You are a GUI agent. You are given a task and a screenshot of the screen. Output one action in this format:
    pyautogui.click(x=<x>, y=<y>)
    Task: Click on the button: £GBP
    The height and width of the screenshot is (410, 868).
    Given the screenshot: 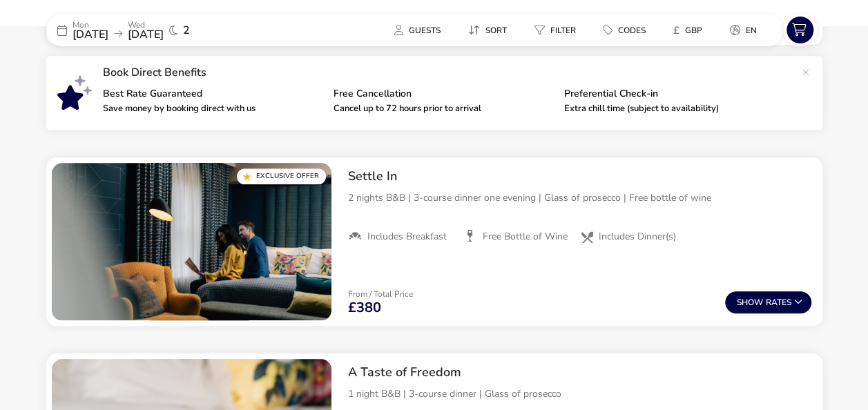 What is the action you would take?
    pyautogui.click(x=688, y=30)
    